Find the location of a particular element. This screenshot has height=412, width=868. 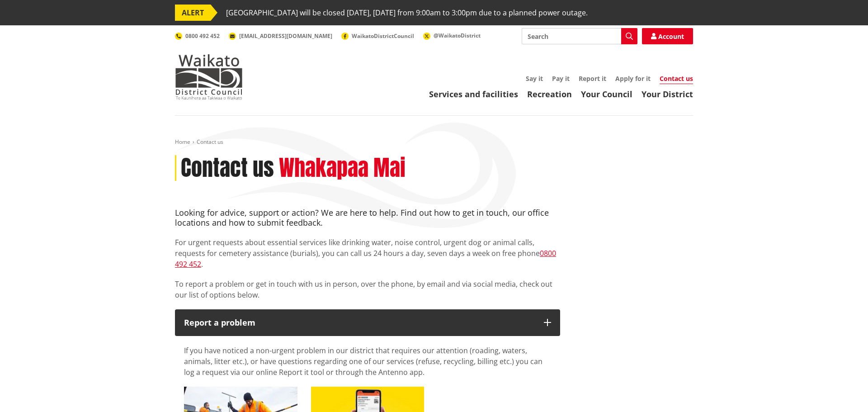

a: Recreation is located at coordinates (549, 94).